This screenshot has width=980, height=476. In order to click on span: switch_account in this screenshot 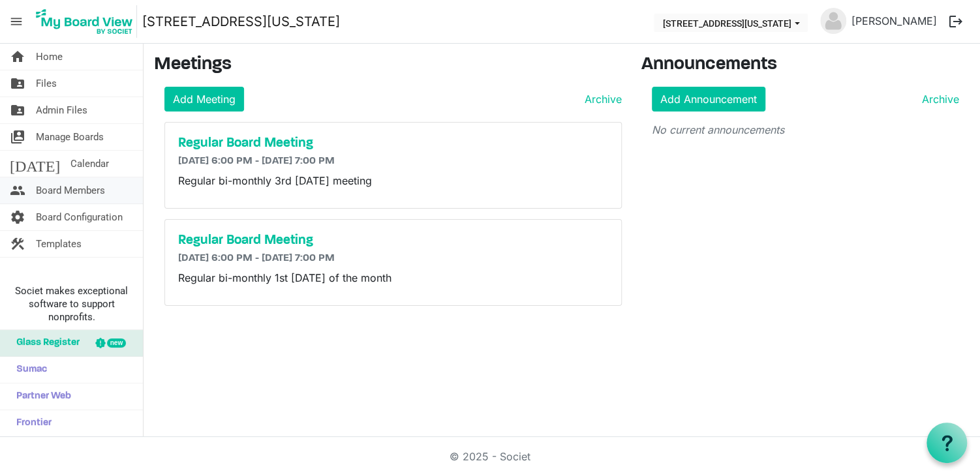, I will do `click(18, 137)`.